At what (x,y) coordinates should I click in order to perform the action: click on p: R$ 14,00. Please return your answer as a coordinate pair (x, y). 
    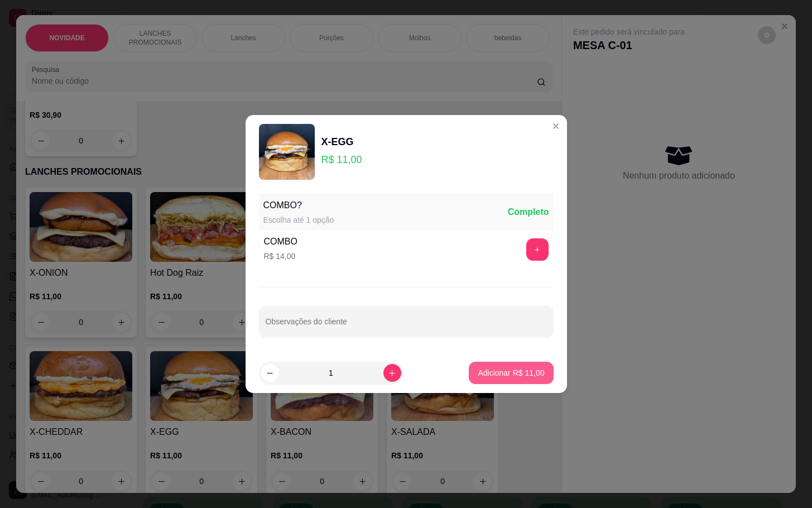
    Looking at the image, I should click on (281, 256).